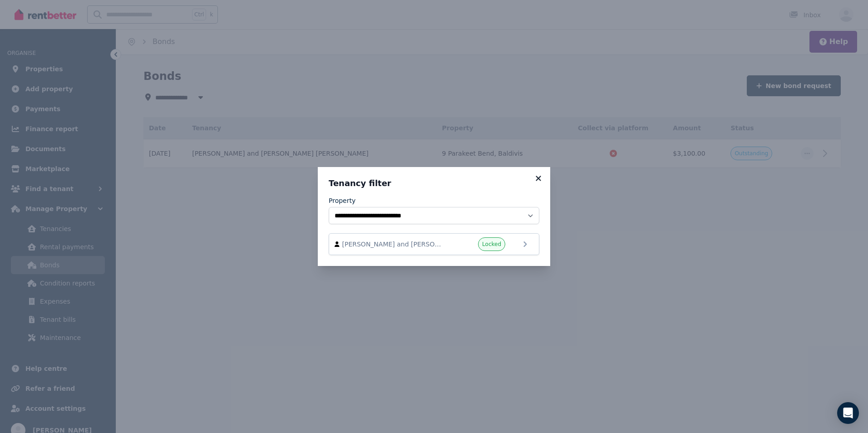 This screenshot has height=433, width=868. I want to click on div: Open Intercom Messenger, so click(847, 412).